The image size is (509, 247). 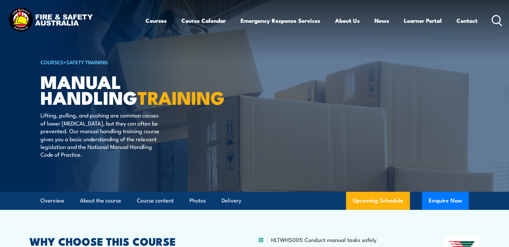 I want to click on a: Course Calendar, so click(x=204, y=20).